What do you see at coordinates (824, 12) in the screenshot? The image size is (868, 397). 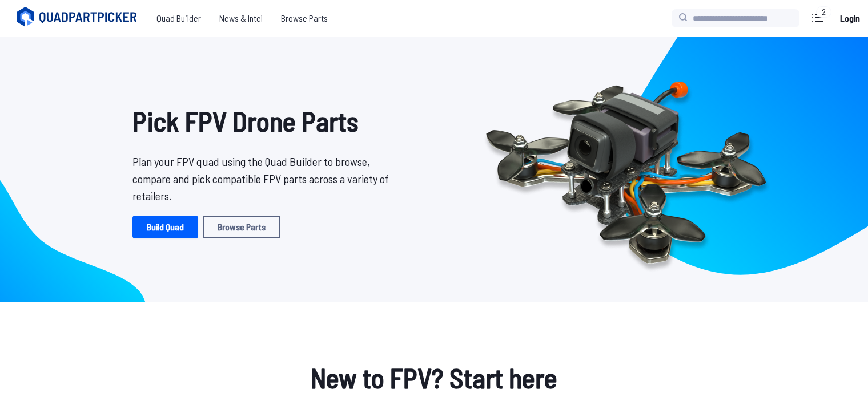 I see `div: 2` at bounding box center [824, 12].